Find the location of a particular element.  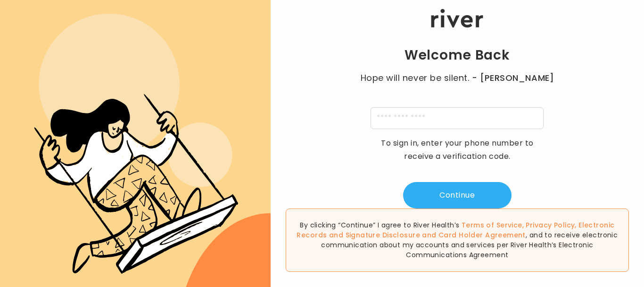

a: Terms of Service is located at coordinates (492, 225).